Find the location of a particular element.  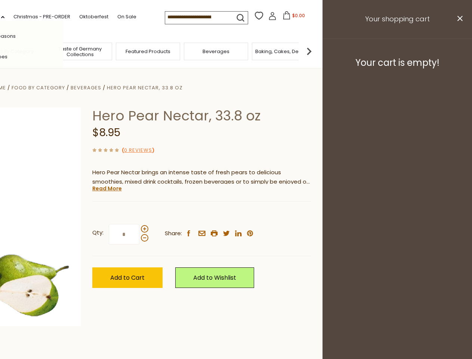

input: Qty: is located at coordinates (124, 234).